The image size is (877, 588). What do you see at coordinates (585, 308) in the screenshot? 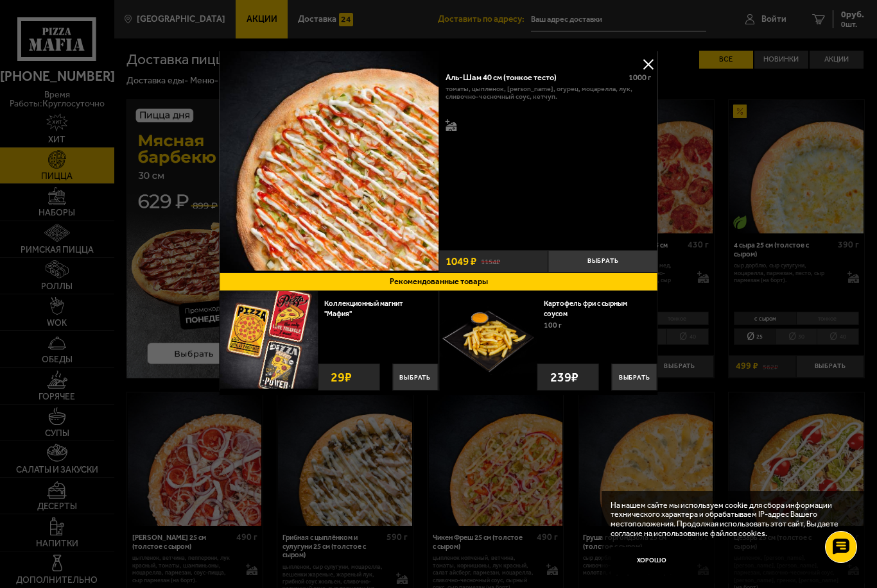
I see `a: Картофель фри с сырным соусом` at bounding box center [585, 308].